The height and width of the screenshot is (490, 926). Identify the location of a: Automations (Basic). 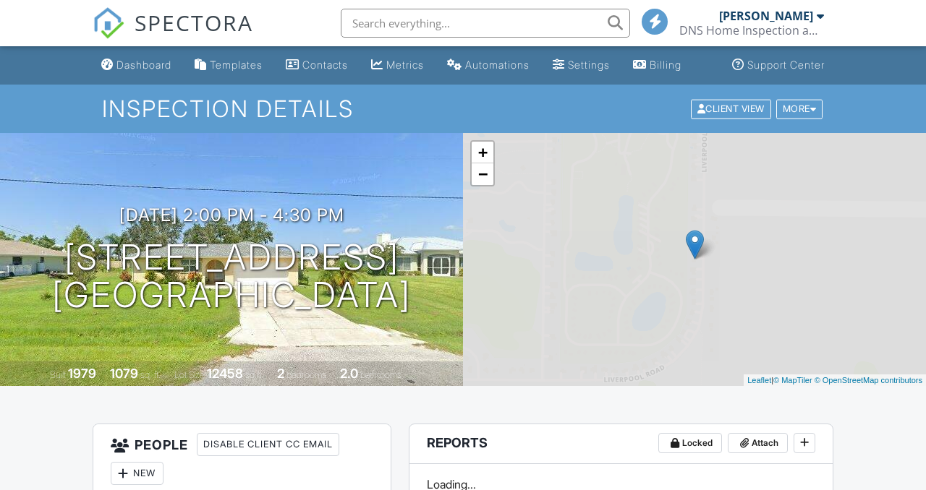
(488, 65).